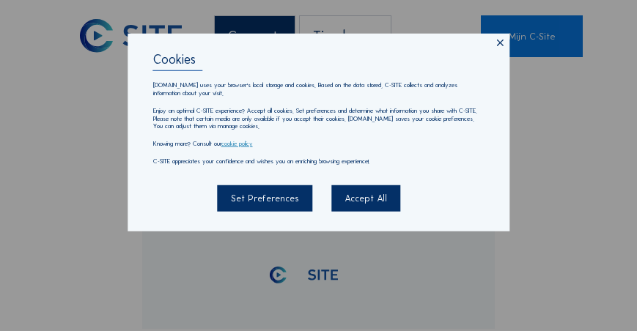 This screenshot has width=637, height=331. What do you see at coordinates (319, 144) in the screenshot?
I see `p: Knowing more? Consult our` at bounding box center [319, 144].